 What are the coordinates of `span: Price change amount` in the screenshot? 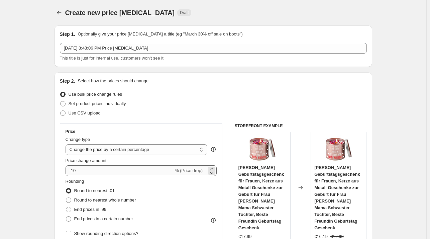 It's located at (86, 160).